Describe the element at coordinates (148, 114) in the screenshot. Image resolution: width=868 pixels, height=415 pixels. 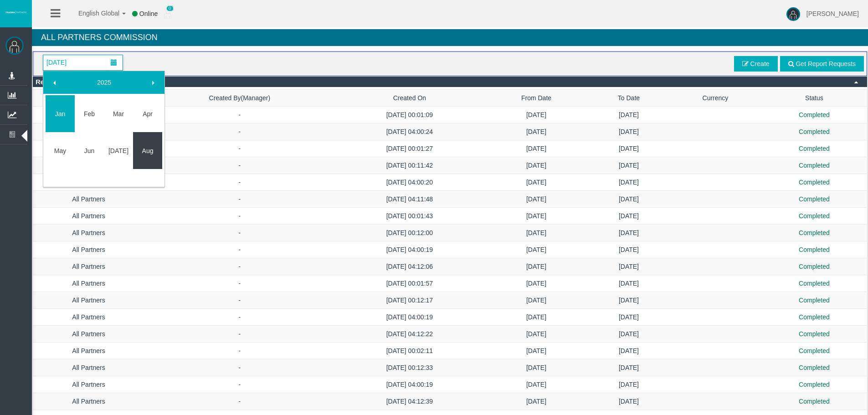
I see `a: Apr` at that location.